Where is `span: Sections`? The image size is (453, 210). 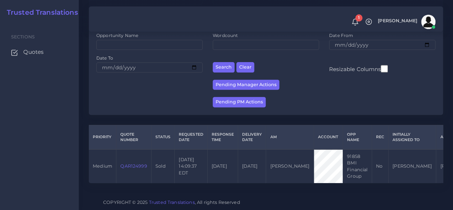 span: Sections is located at coordinates (23, 37).